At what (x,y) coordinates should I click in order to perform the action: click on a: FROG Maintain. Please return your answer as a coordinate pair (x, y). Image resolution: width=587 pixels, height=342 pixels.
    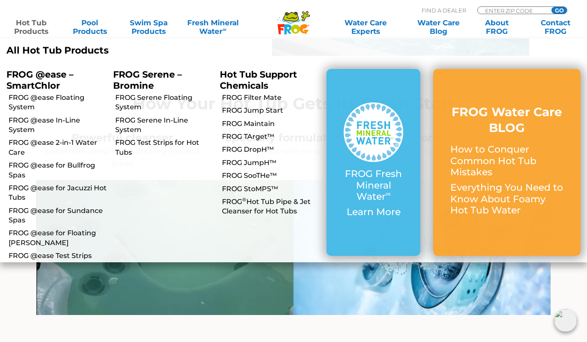
    Looking at the image, I should click on (271, 124).